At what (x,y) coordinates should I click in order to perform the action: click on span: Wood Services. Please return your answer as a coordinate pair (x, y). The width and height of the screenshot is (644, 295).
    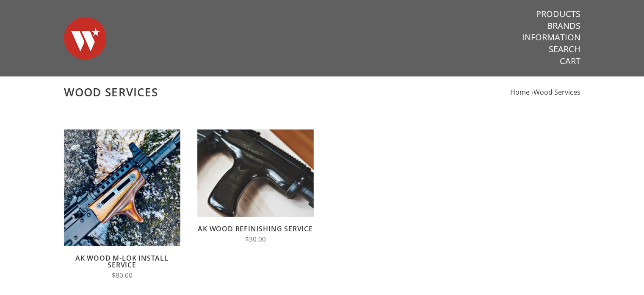
    Looking at the image, I should click on (557, 92).